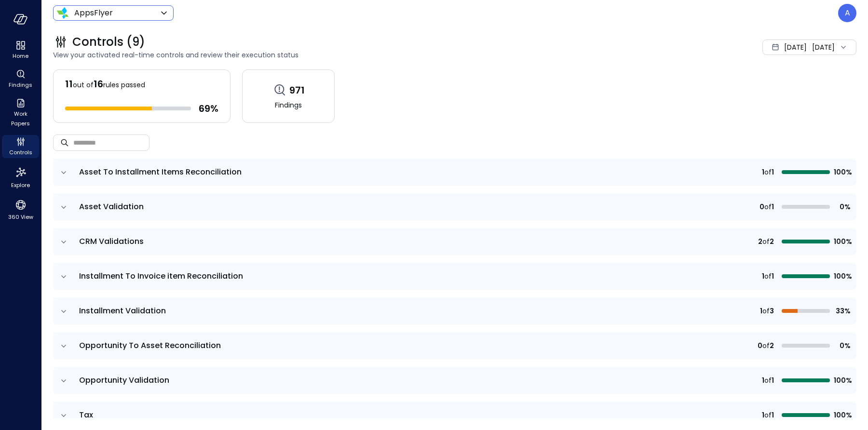 The image size is (868, 430). Describe the element at coordinates (124, 85) in the screenshot. I see `span: rules passed` at that location.